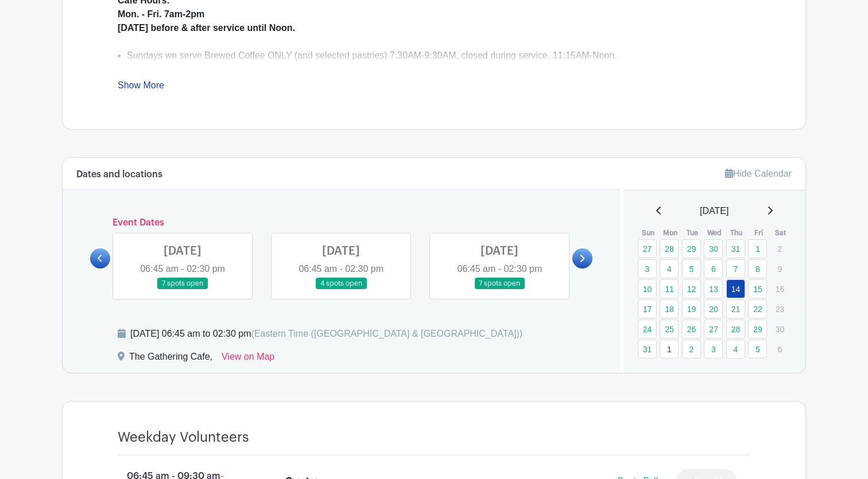  Describe the element at coordinates (648, 233) in the screenshot. I see `th: Sun` at that location.